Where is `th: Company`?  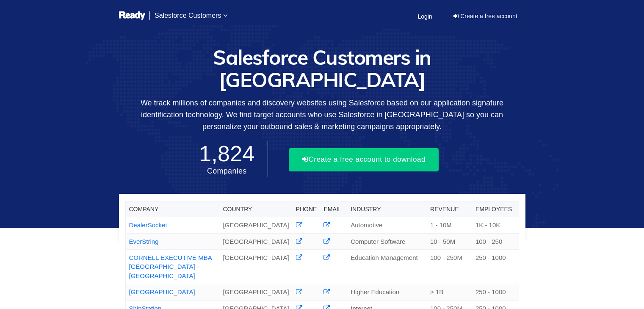
th: Company is located at coordinates (173, 209).